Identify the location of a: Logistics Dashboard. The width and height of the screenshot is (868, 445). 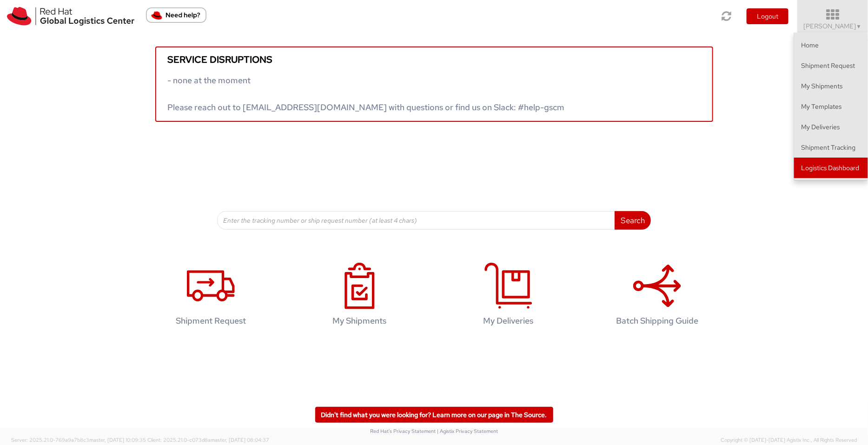
(831, 168).